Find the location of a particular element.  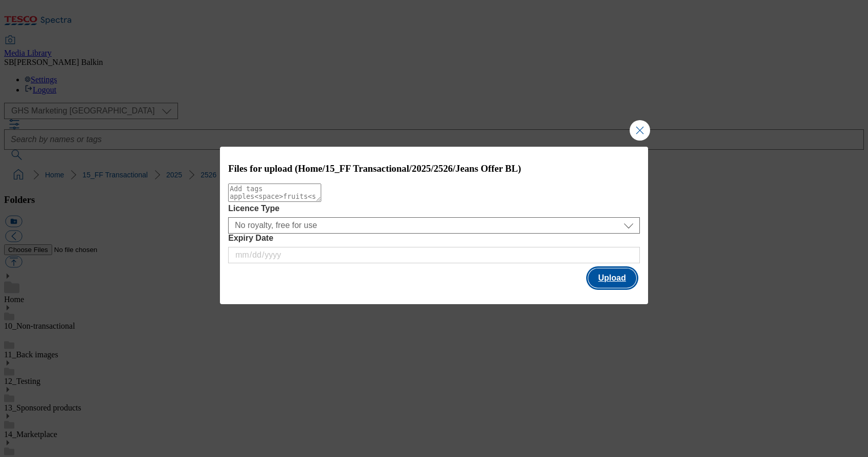

label: Expiry Date is located at coordinates (434, 239).